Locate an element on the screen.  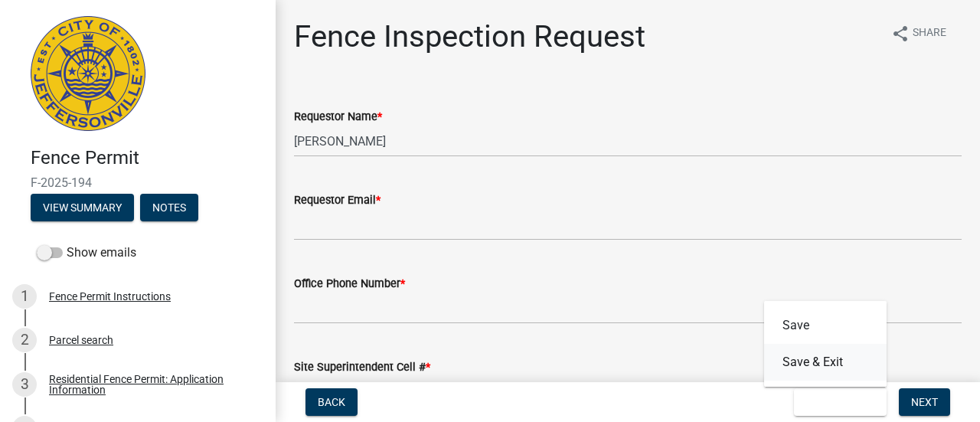
label: Requestor Email is located at coordinates (337, 200).